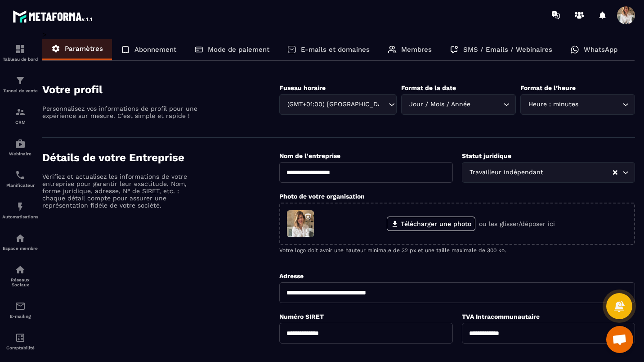 The height and width of the screenshot is (362, 644). What do you see at coordinates (20, 175) in the screenshot?
I see `img: scheduler` at bounding box center [20, 175].